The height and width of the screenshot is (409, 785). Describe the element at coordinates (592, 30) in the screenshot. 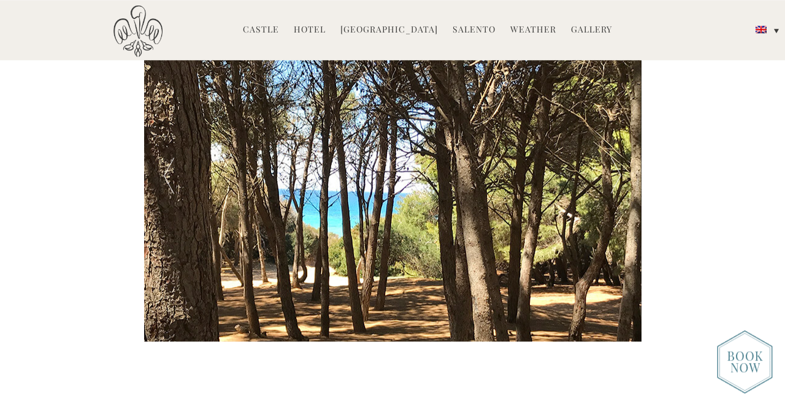

I see `a: Gallery` at that location.